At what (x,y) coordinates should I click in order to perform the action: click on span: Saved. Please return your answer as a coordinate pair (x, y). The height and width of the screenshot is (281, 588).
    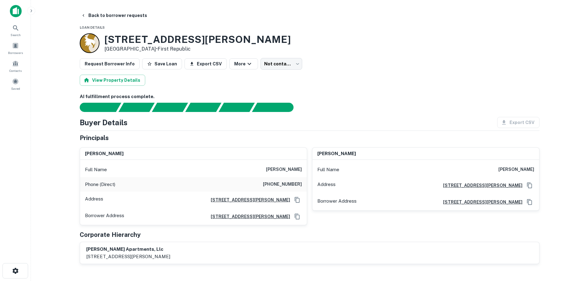
    Looking at the image, I should click on (15, 89).